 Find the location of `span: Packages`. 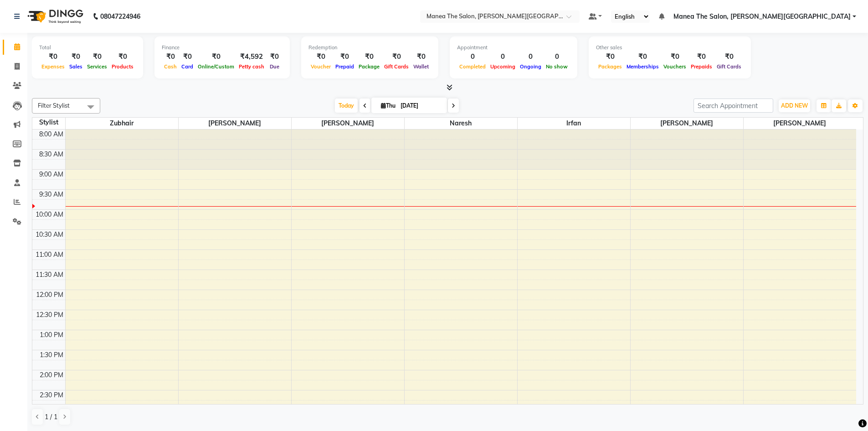

span: Packages is located at coordinates (611, 67).